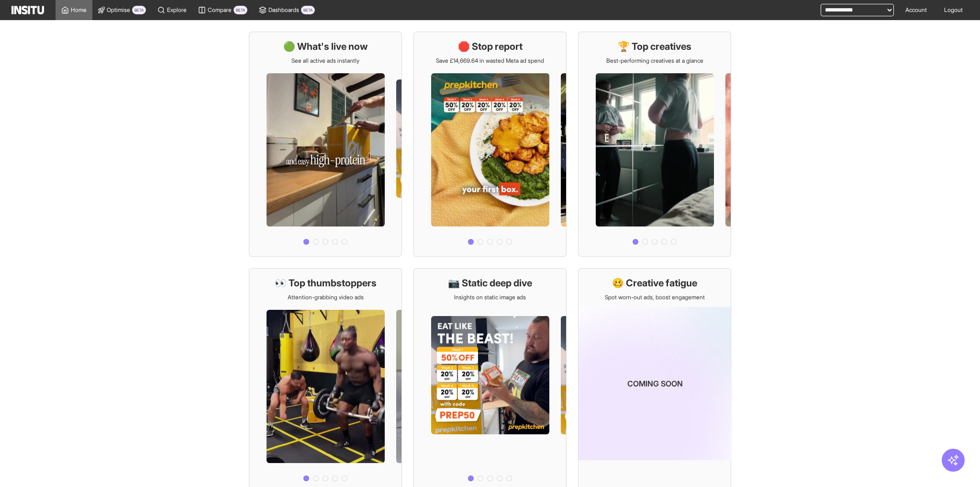 This screenshot has width=980, height=487. Describe the element at coordinates (79, 10) in the screenshot. I see `span: Home` at that location.